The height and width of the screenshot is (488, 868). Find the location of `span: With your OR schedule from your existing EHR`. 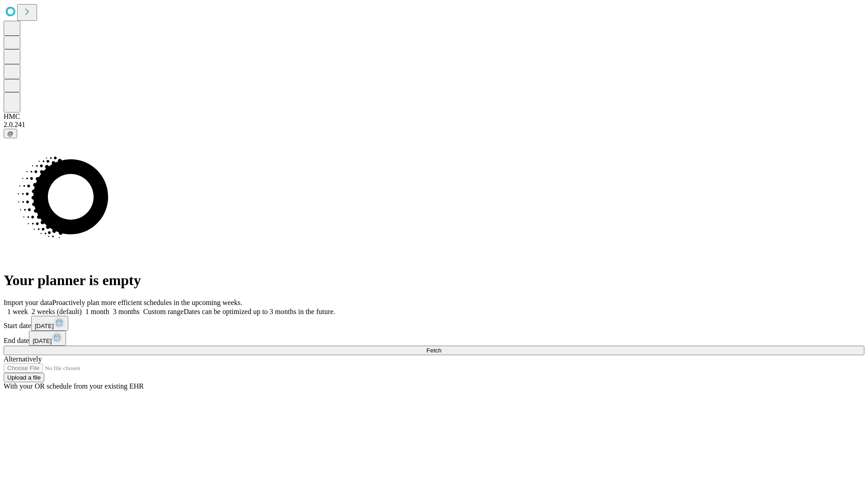

span: With your OR schedule from your existing EHR is located at coordinates (74, 386).